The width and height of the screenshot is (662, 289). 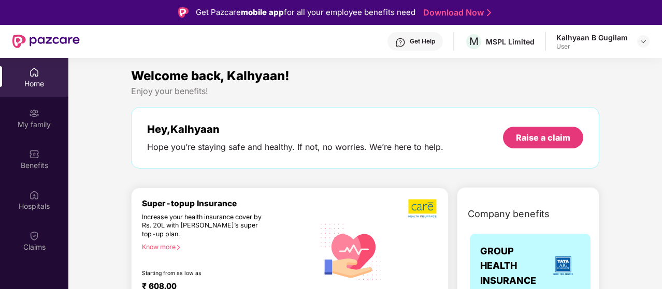 I want to click on img: svg+xml;base64,PHN2ZyBpZD0iQ2xhaW0iIHhtbG5zPSJodHRwOi8vd3d3LnczLm9yZy8yMDAwL3N2ZyIgd2lkdGg9IjIwIi..., so click(x=34, y=236).